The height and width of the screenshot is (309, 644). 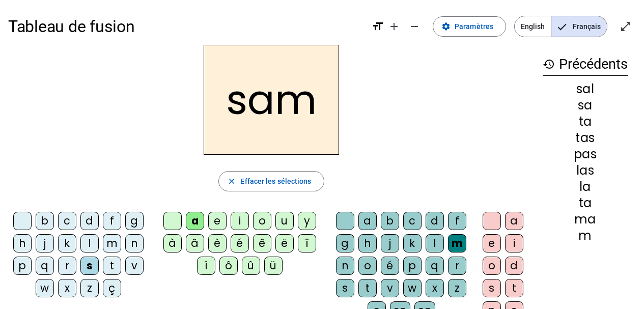 I want to click on button: Augmenter la taille de la police, so click(x=394, y=26).